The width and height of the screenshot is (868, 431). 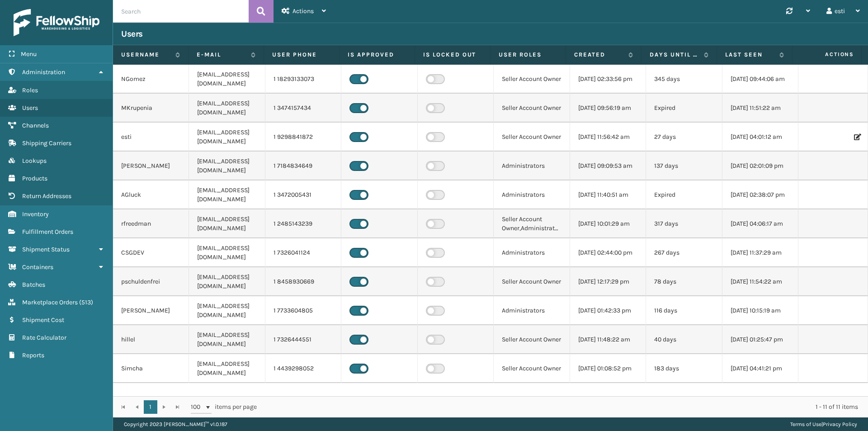 What do you see at coordinates (30, 90) in the screenshot?
I see `span: Roles` at bounding box center [30, 90].